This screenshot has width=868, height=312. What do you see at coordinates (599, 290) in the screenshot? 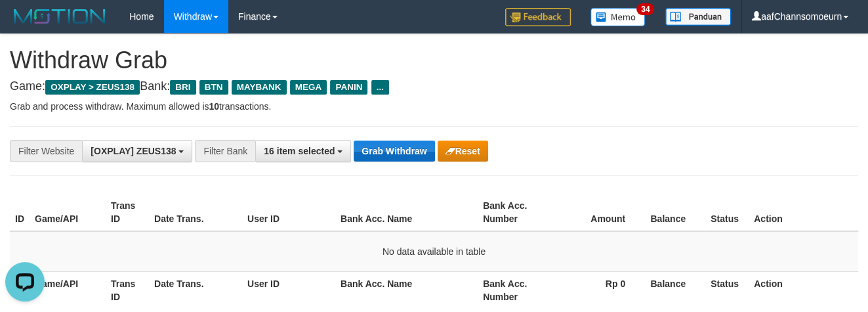
I see `th: Rp 0` at bounding box center [599, 290].